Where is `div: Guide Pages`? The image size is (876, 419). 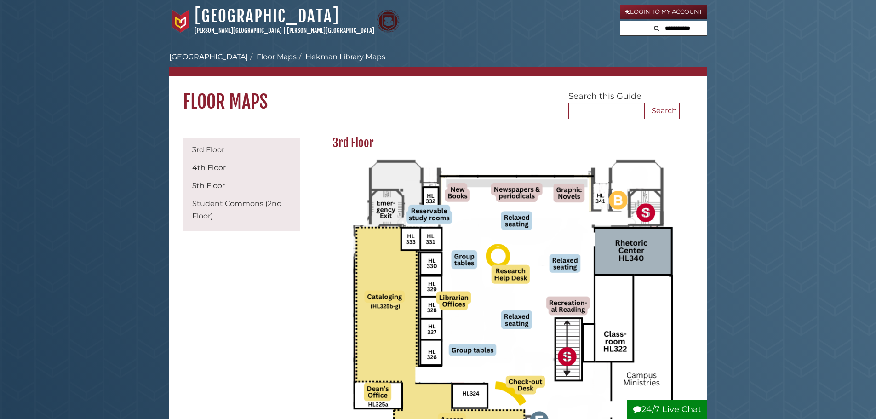 div: Guide Pages is located at coordinates (241, 185).